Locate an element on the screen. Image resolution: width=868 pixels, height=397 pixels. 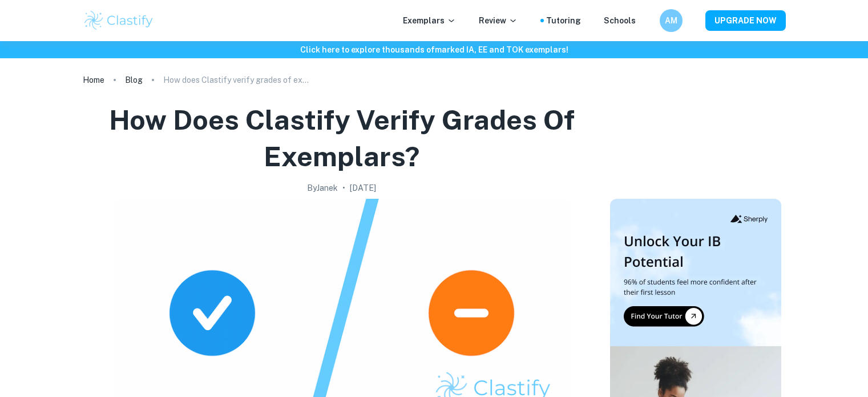
h1: How does Clastify verify grades of exemplars? is located at coordinates (342, 138).